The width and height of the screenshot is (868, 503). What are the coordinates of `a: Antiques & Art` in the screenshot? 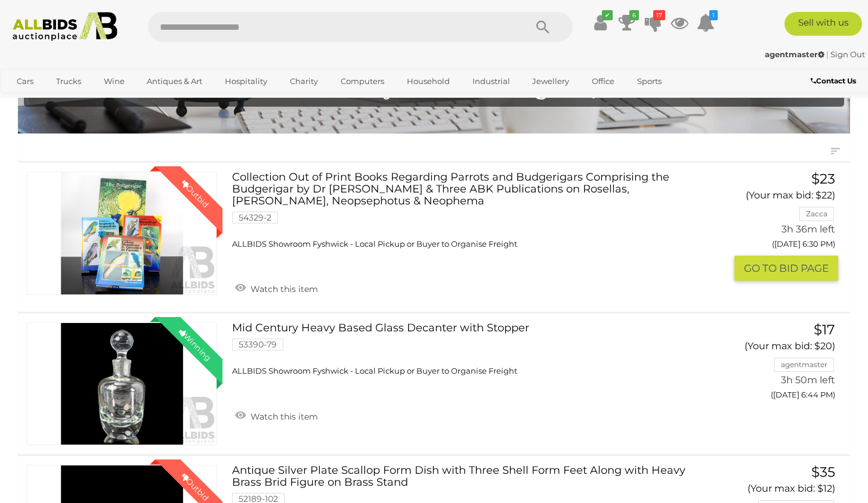 It's located at (174, 81).